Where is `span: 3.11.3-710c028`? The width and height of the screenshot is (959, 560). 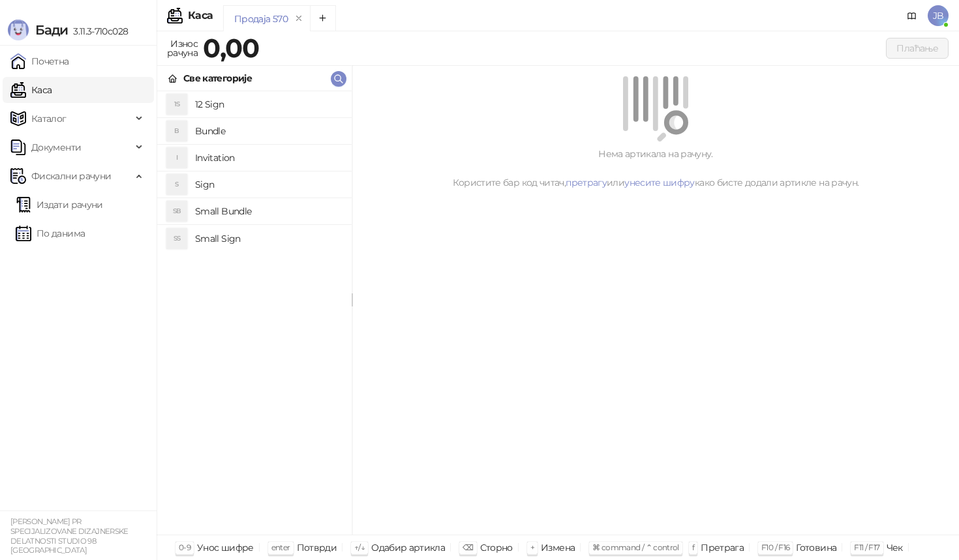
span: 3.11.3-710c028 is located at coordinates (97, 31).